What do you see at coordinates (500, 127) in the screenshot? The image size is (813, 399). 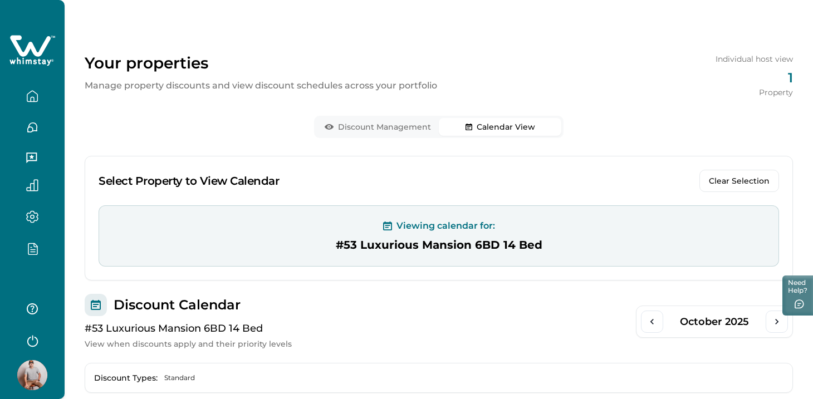 I see `button: Calendar View` at bounding box center [500, 127].